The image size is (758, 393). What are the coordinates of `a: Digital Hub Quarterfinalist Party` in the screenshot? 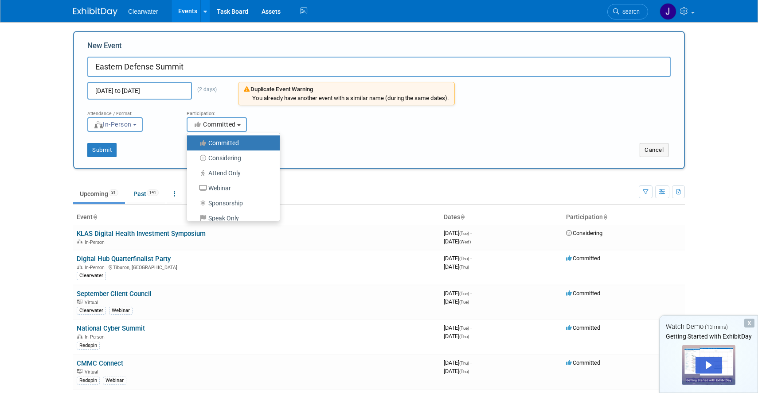 It's located at (124, 259).